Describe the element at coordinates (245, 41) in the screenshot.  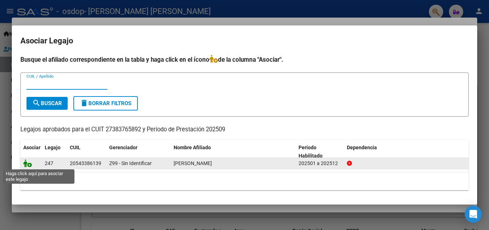
I see `h2: Asociar Legajo` at that location.